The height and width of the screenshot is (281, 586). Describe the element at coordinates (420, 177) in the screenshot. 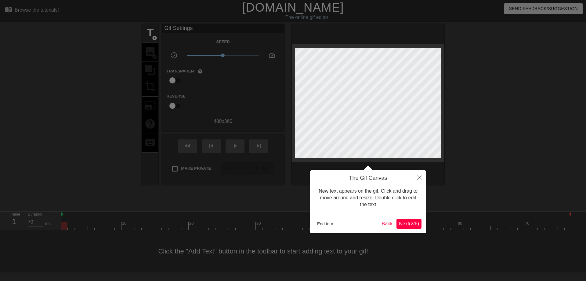

I see `button: Close` at that location.